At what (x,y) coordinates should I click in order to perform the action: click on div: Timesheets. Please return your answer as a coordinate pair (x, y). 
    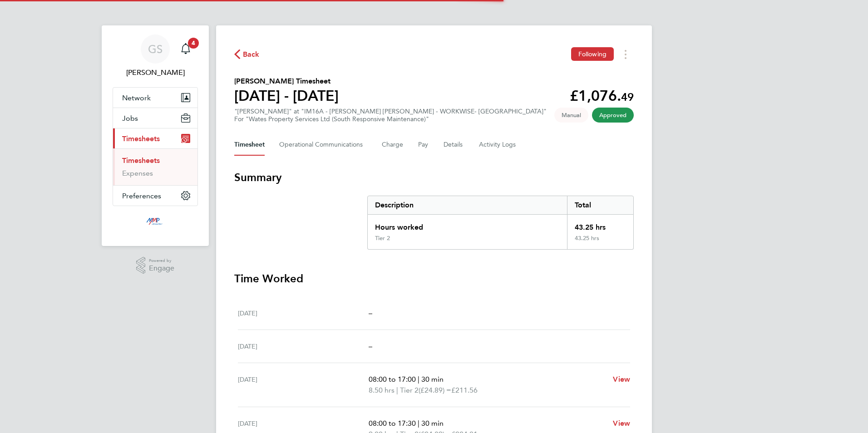
    Looking at the image, I should click on (155, 167).